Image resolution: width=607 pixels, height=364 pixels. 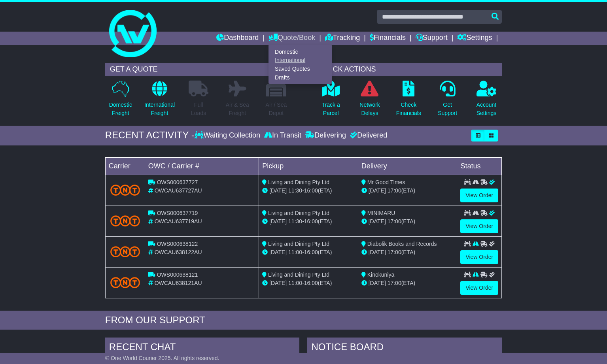 I want to click on span: OWCAU637727AU, so click(x=178, y=190).